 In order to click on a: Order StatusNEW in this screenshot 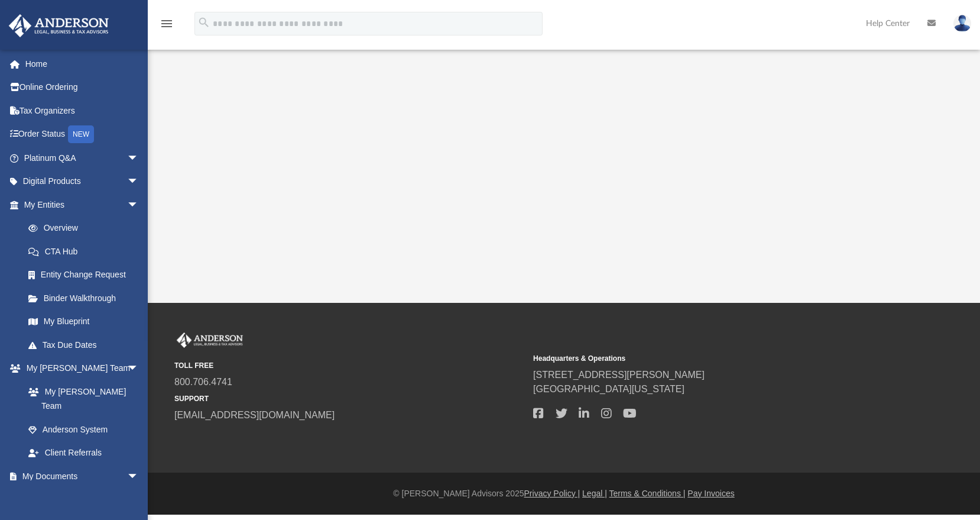, I will do `click(82, 135)`.